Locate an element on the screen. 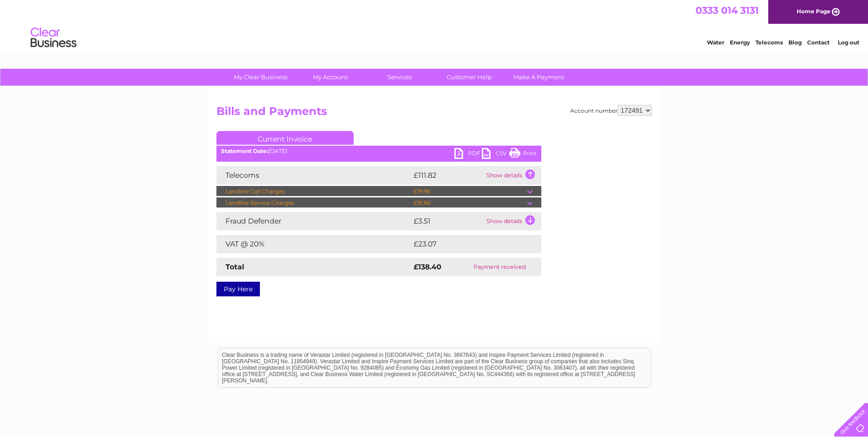  span: 0333 014 3131 is located at coordinates (727, 10).